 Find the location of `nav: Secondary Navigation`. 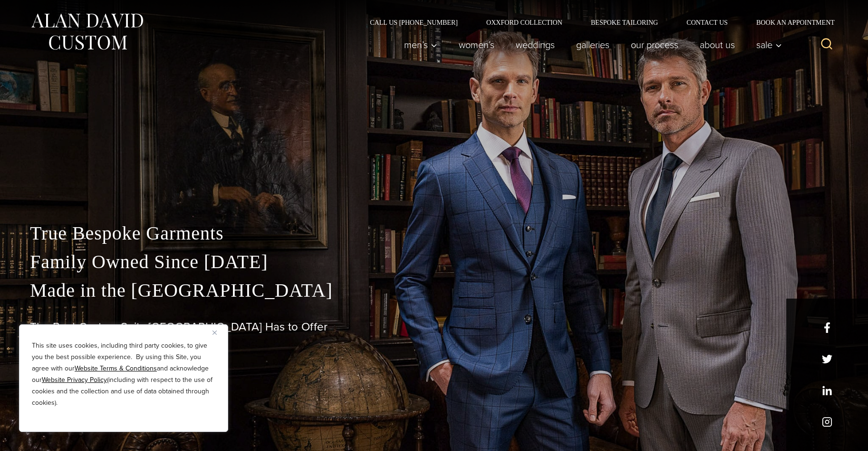

nav: Secondary Navigation is located at coordinates (597, 23).